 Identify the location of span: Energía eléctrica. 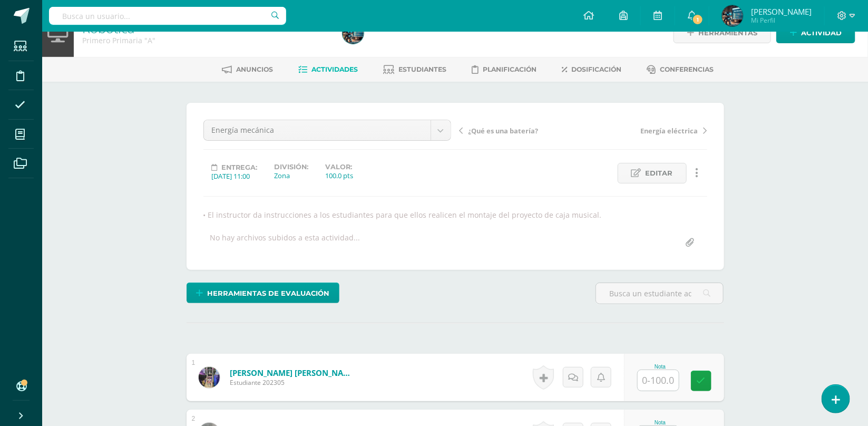
(669, 131).